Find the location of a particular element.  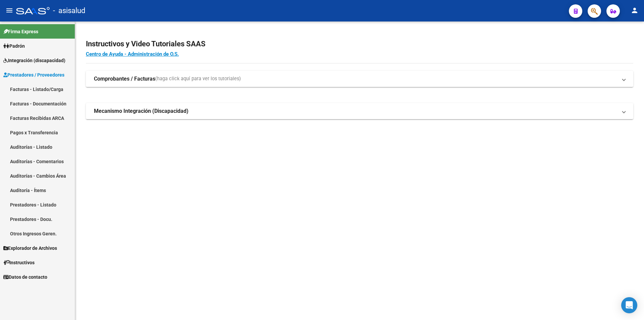

strong: Mecanismo Integración (Discapacidad) is located at coordinates (141, 111).